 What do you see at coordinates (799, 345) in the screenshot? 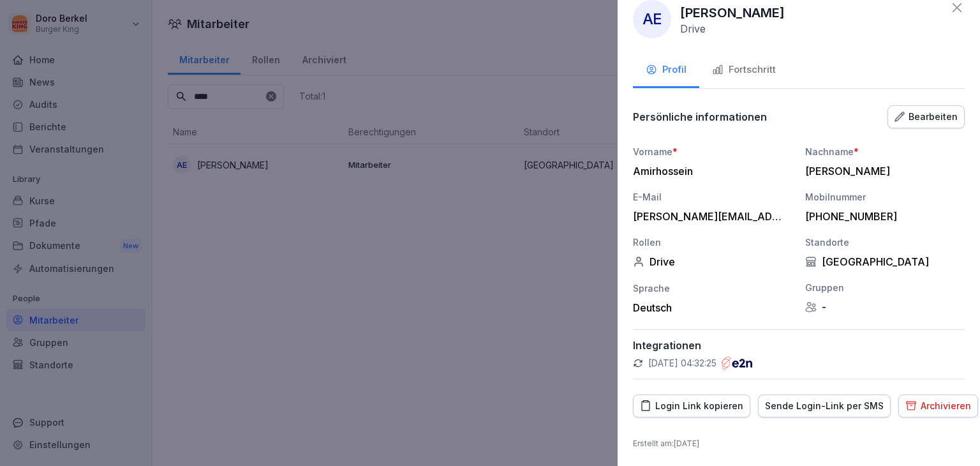
I see `p: Integrationen` at bounding box center [799, 345].